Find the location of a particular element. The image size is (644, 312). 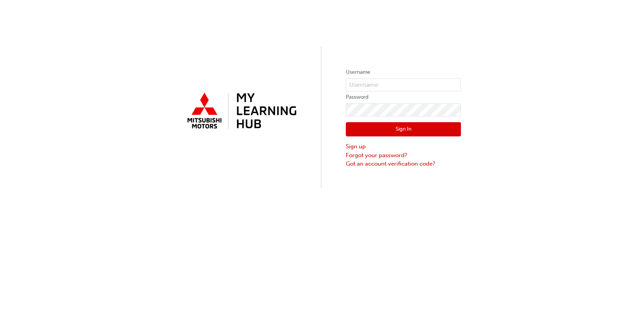

a: Sign up is located at coordinates (404, 147).